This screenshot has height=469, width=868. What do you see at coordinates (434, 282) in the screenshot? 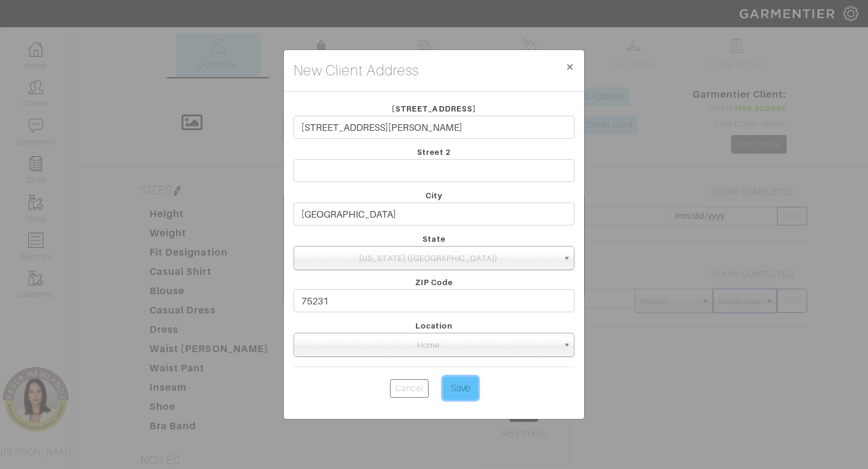
I see `span: ZIP Code` at bounding box center [434, 282].